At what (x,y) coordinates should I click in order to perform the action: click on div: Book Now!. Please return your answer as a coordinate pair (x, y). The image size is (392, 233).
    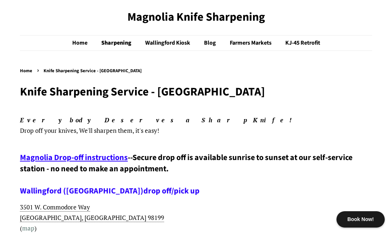
    Looking at the image, I should click on (360, 219).